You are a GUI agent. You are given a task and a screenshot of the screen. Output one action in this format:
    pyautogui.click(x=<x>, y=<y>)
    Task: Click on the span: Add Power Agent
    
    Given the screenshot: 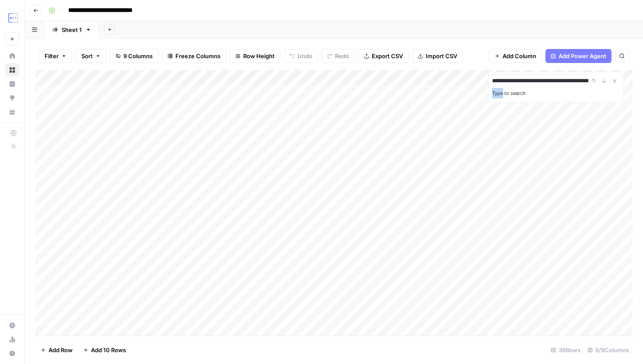 What is the action you would take?
    pyautogui.click(x=582, y=56)
    